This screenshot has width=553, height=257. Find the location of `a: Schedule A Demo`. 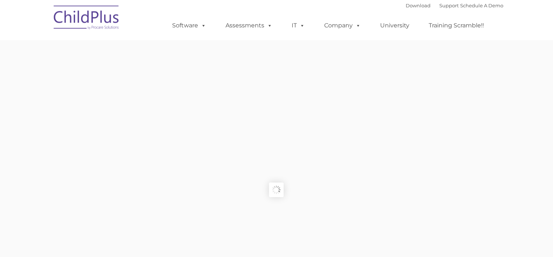

a: Schedule A Demo is located at coordinates (482, 5).